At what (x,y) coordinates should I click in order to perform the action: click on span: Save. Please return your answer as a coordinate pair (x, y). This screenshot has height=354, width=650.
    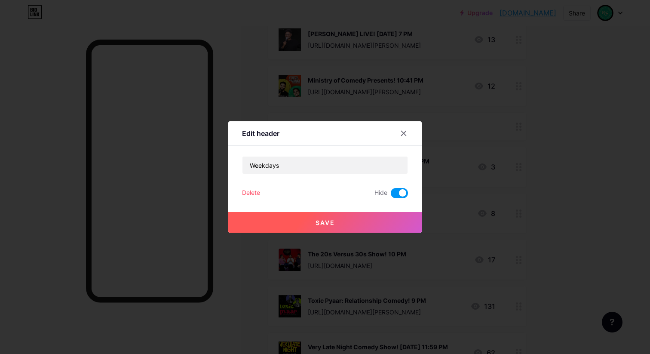
    Looking at the image, I should click on (325, 222).